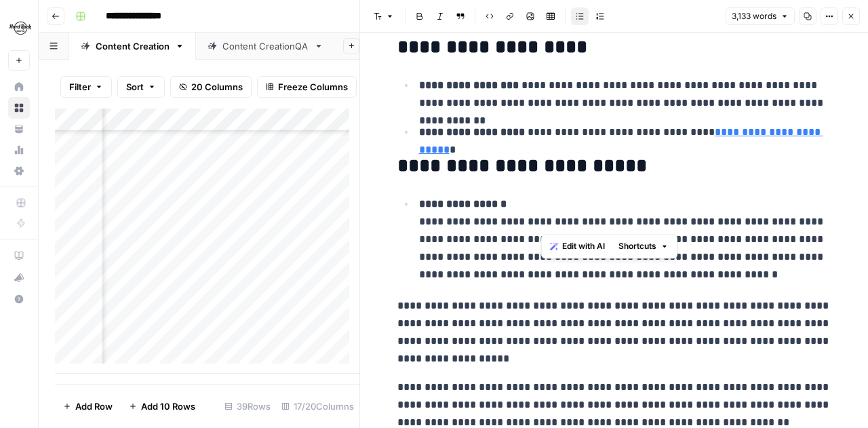 The width and height of the screenshot is (868, 428). What do you see at coordinates (19, 277) in the screenshot?
I see `div: What's new?` at bounding box center [19, 277].